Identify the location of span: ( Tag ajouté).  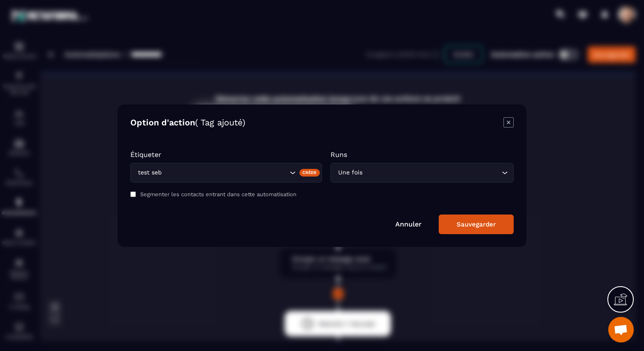
(220, 122).